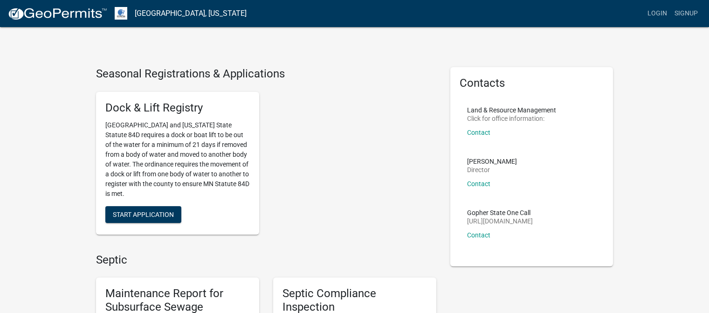 This screenshot has width=709, height=313. I want to click on button: Start Application, so click(143, 214).